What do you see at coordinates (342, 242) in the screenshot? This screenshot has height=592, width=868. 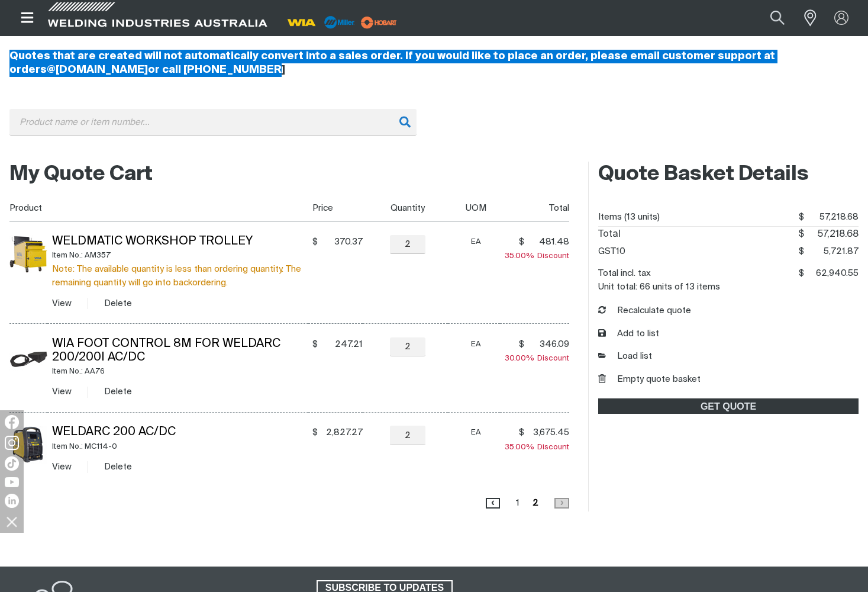 I see `span: 370.37` at bounding box center [342, 242].